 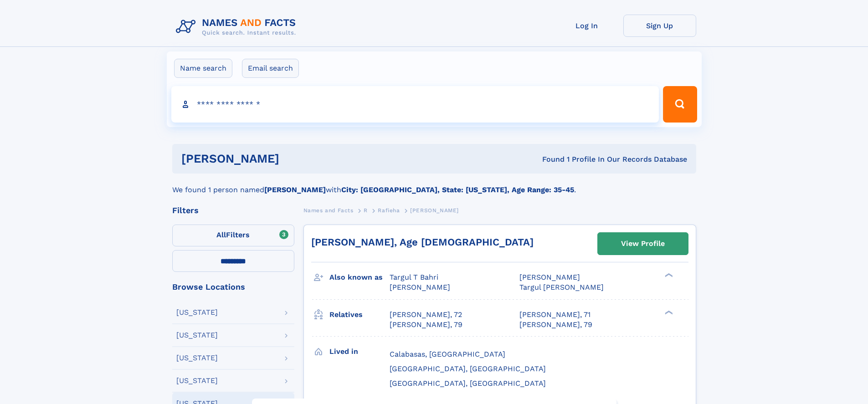 What do you see at coordinates (238, 27) in the screenshot?
I see `img: Logo Names and Facts` at bounding box center [238, 27].